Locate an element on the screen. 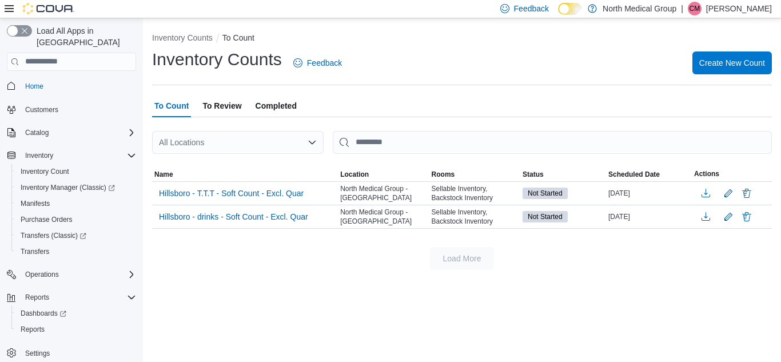  input: Dark Mode is located at coordinates (570, 9).